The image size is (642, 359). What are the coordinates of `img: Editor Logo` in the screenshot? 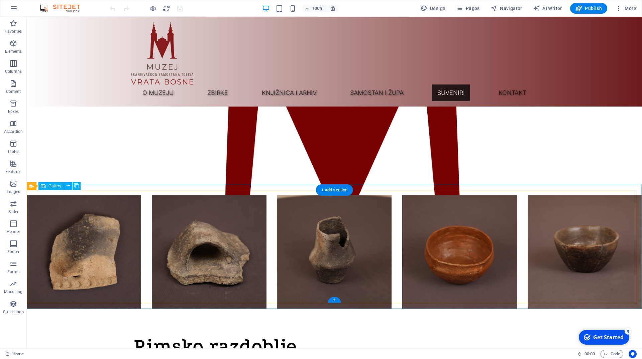 It's located at (64, 8).